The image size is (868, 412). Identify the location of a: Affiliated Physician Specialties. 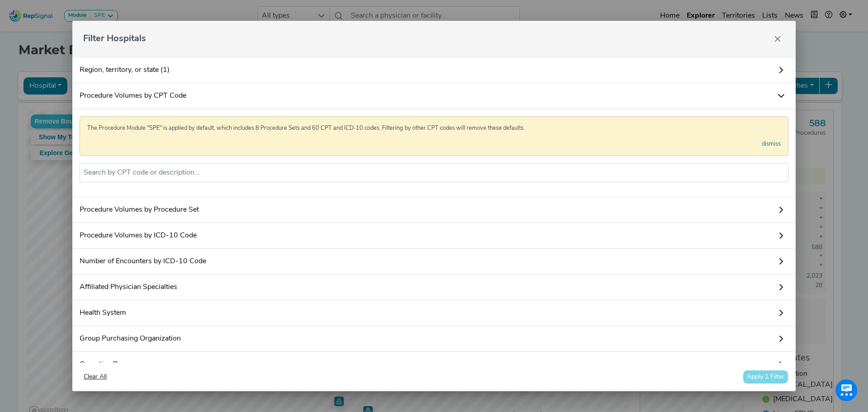
(434, 287).